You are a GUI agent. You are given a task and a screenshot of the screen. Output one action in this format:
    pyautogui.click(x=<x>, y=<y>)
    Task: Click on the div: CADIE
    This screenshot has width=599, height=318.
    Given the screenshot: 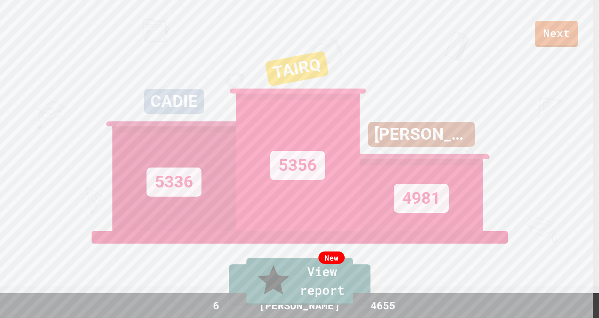 What is the action you would take?
    pyautogui.click(x=174, y=101)
    